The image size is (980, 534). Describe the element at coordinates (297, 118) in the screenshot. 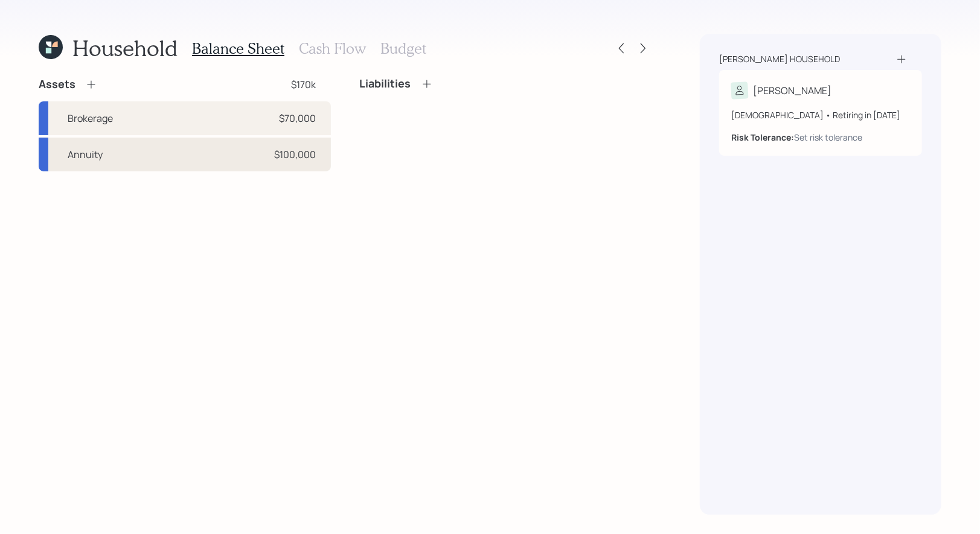

I see `div: $70,000` at that location.